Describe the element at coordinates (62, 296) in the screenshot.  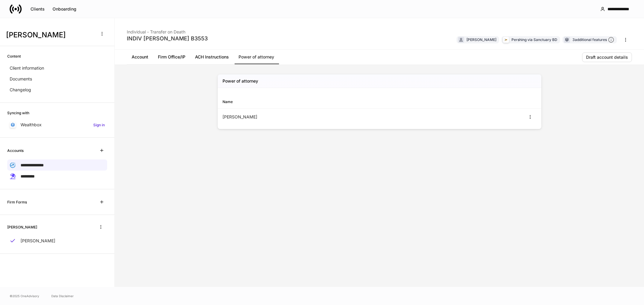
I see `a: Data Disclaimer` at that location.